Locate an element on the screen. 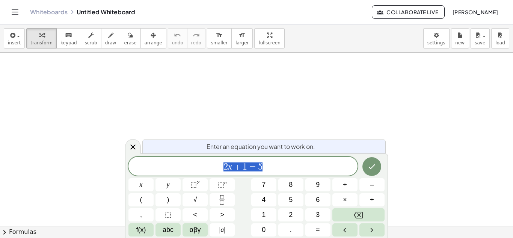  button: 6 is located at coordinates (318, 200).